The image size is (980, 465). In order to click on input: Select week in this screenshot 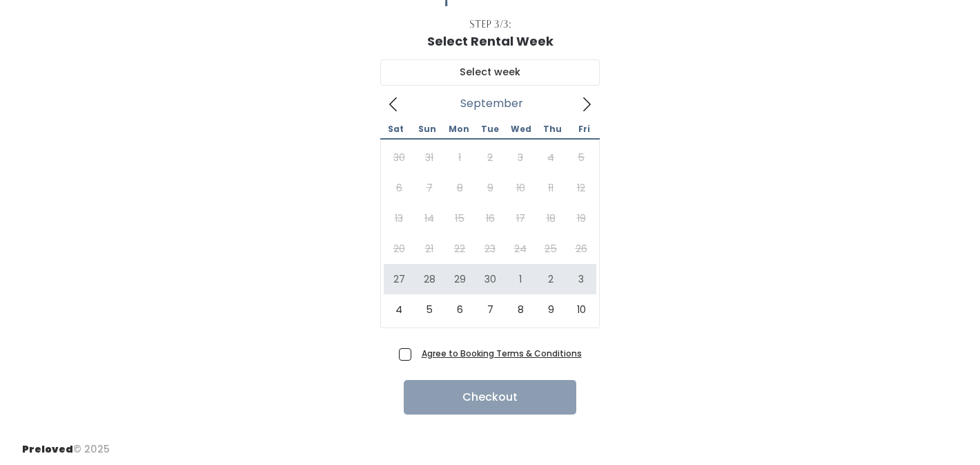, I will do `click(490, 73)`.